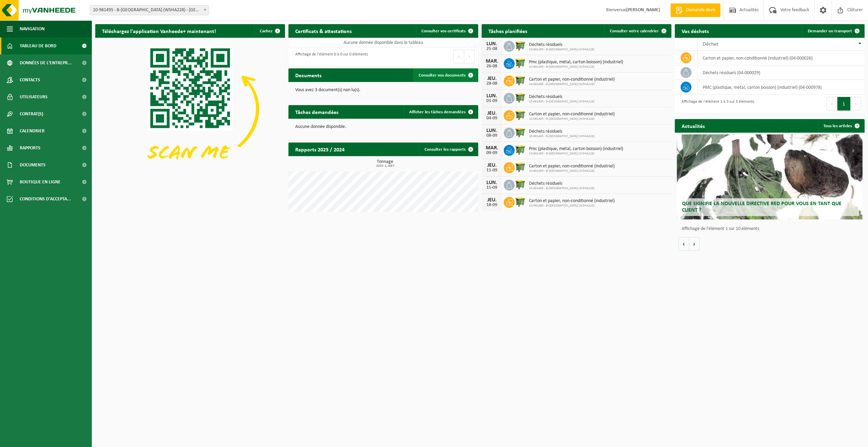 The image size is (868, 447). Describe the element at coordinates (442, 75) in the screenshot. I see `span: Consulter vos documents` at that location.